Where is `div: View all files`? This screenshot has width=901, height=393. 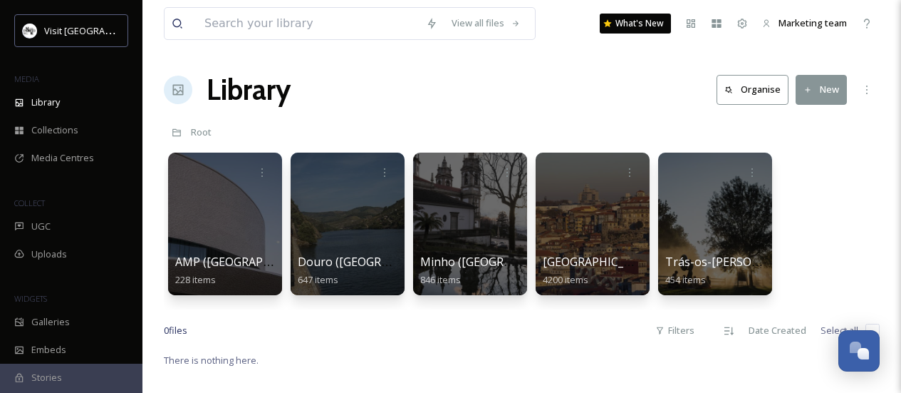
div: View all files is located at coordinates (486, 23).